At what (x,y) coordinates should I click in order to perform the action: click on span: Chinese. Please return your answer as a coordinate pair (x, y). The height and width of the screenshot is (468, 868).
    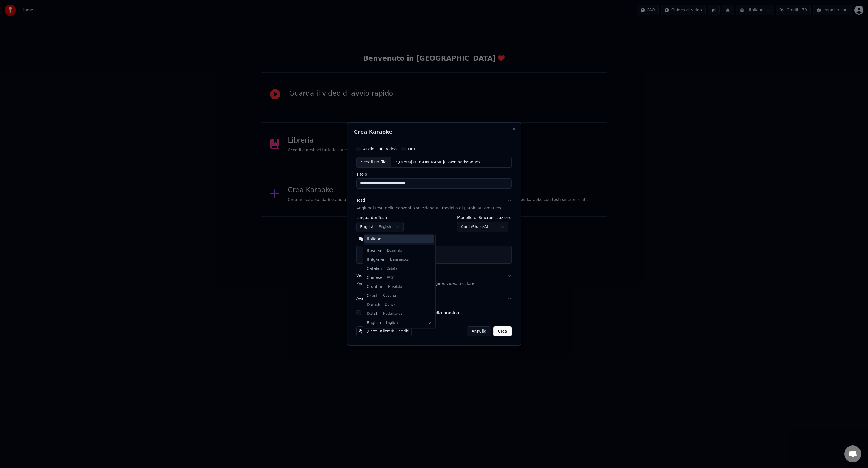
    Looking at the image, I should click on (375, 278).